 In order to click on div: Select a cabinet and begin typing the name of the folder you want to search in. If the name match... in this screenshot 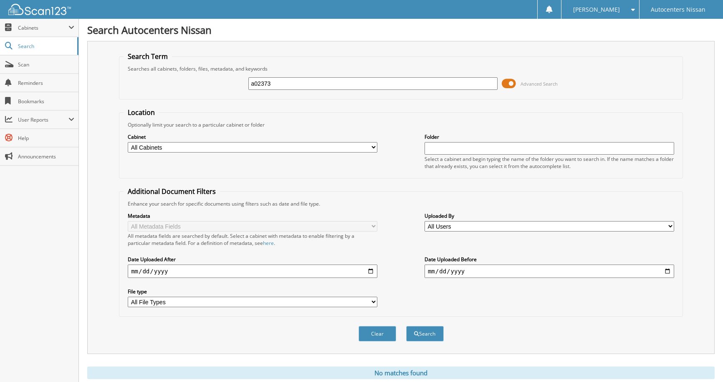, I will do `click(549, 162)`.